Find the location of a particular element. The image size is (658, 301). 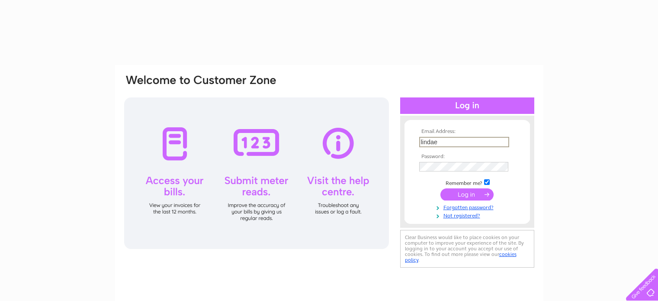

a: cookies policy is located at coordinates (461, 257).